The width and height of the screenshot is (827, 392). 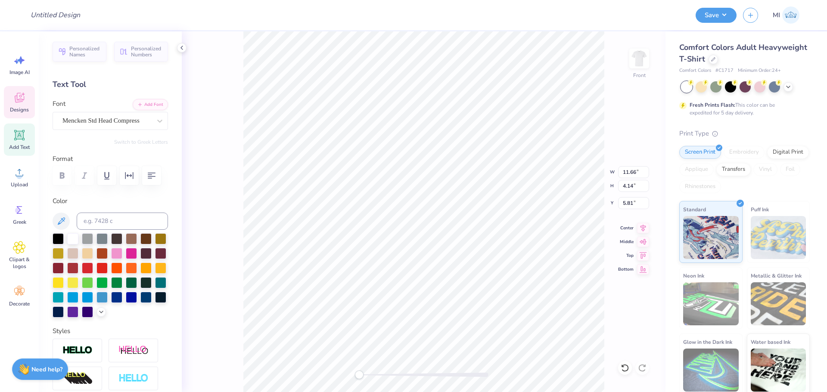 I want to click on input: Untitled Design, so click(x=55, y=15).